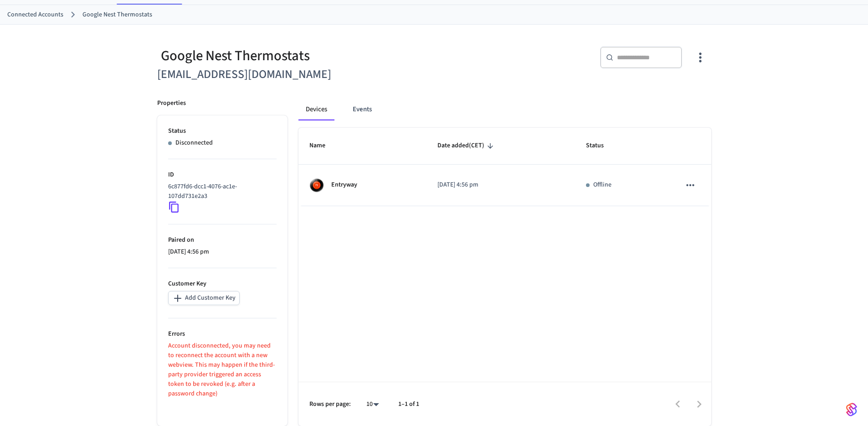 The height and width of the screenshot is (426, 868). Describe the element at coordinates (222, 370) in the screenshot. I see `p: Account disconnected, you may need to reconnect the account with a new webview. This may happen i...` at that location.